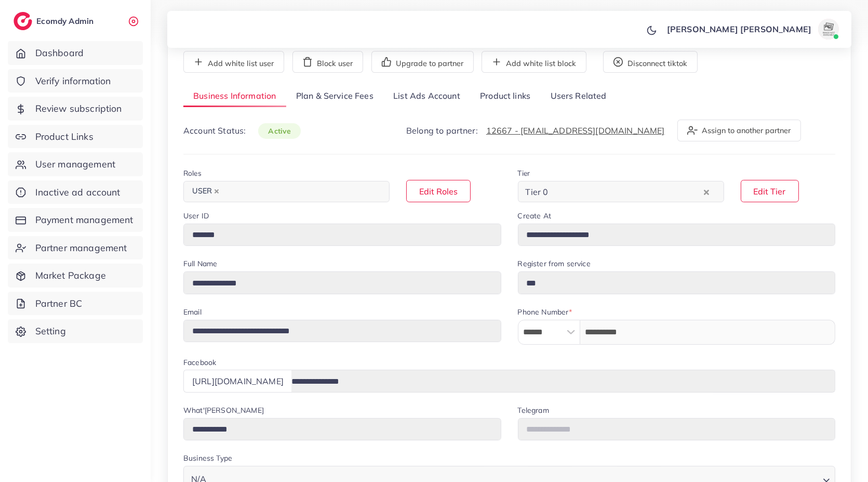  Describe the element at coordinates (208, 458) in the screenshot. I see `label: Business Type` at that location.